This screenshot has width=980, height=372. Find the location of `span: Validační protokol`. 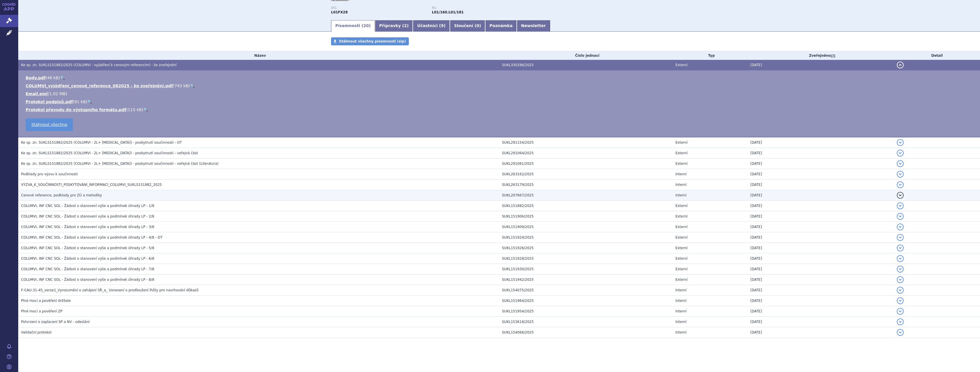

span: Validační protokol is located at coordinates (36, 332).